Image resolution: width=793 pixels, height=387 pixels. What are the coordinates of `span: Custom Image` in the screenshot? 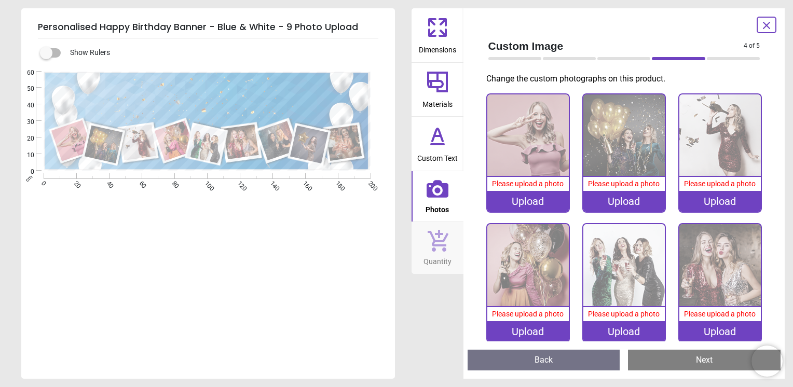 It's located at (616, 46).